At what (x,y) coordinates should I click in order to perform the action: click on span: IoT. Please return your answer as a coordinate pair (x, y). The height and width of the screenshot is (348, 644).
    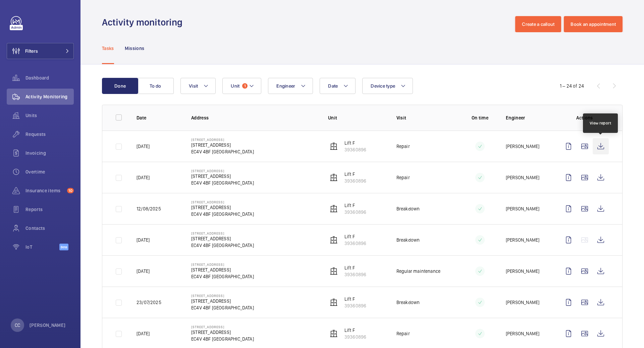
    Looking at the image, I should click on (42, 247).